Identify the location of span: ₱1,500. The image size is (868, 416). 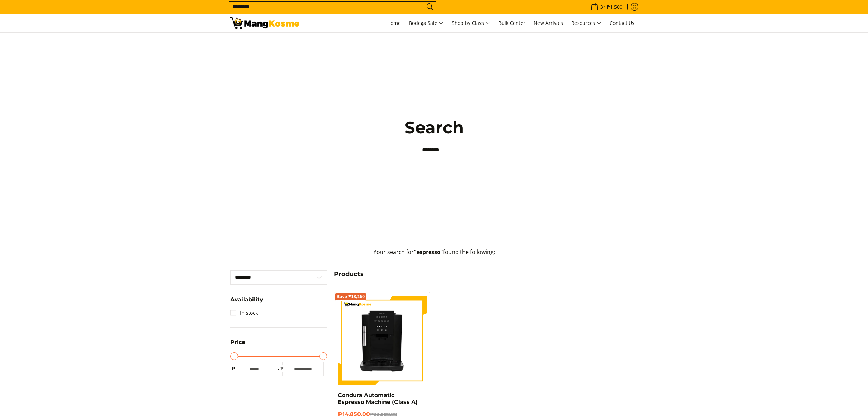
(615, 7).